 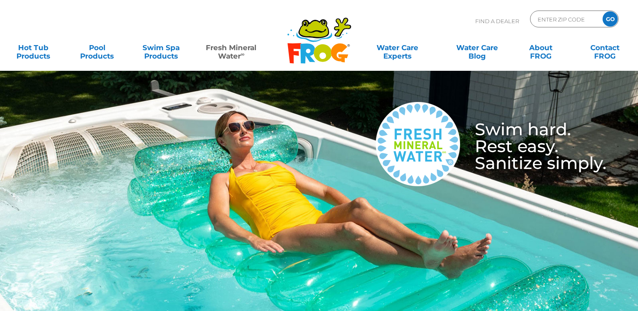 I want to click on a: Swim SpaProducts, so click(x=161, y=48).